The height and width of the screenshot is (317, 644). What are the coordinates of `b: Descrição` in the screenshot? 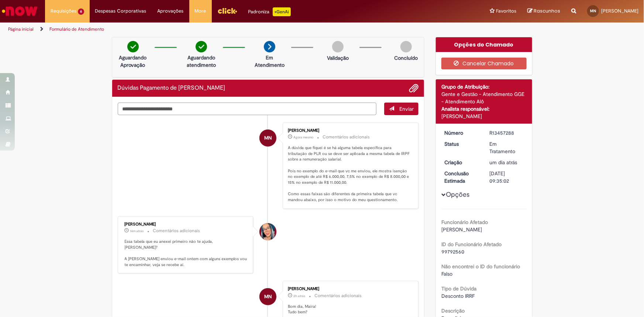 It's located at (453, 311).